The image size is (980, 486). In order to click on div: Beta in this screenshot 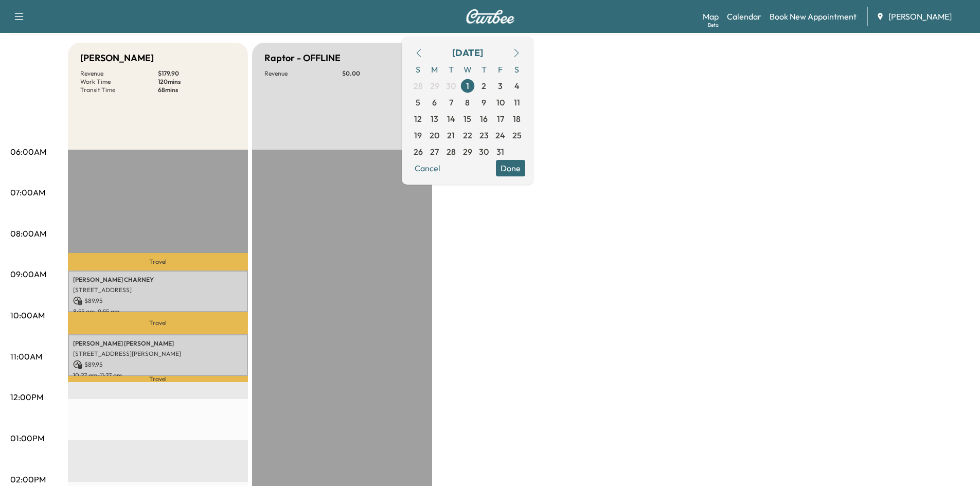, I will do `click(713, 25)`.